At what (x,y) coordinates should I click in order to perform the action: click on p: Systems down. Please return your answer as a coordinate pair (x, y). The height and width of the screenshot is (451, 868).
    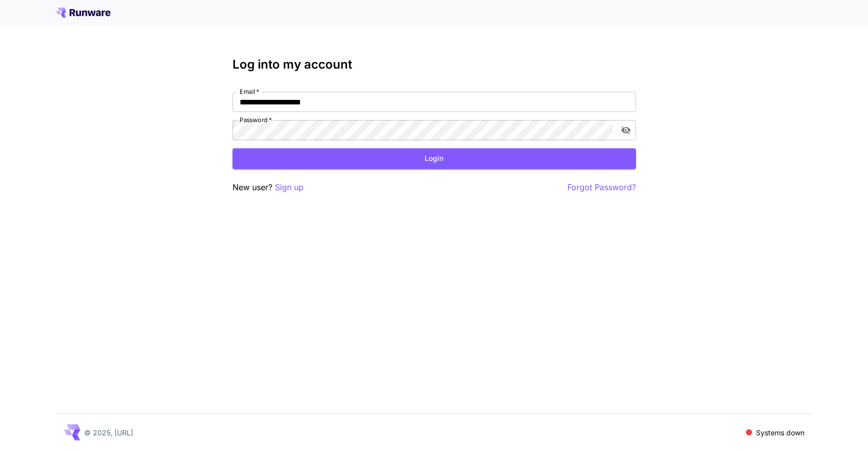
    Looking at the image, I should click on (780, 433).